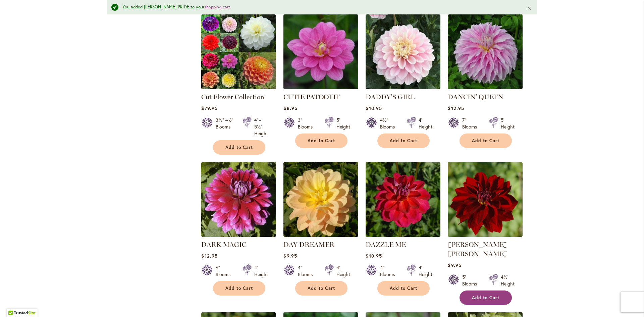 Image resolution: width=644 pixels, height=317 pixels. Describe the element at coordinates (485, 52) in the screenshot. I see `img: Dancin' Queen` at that location.